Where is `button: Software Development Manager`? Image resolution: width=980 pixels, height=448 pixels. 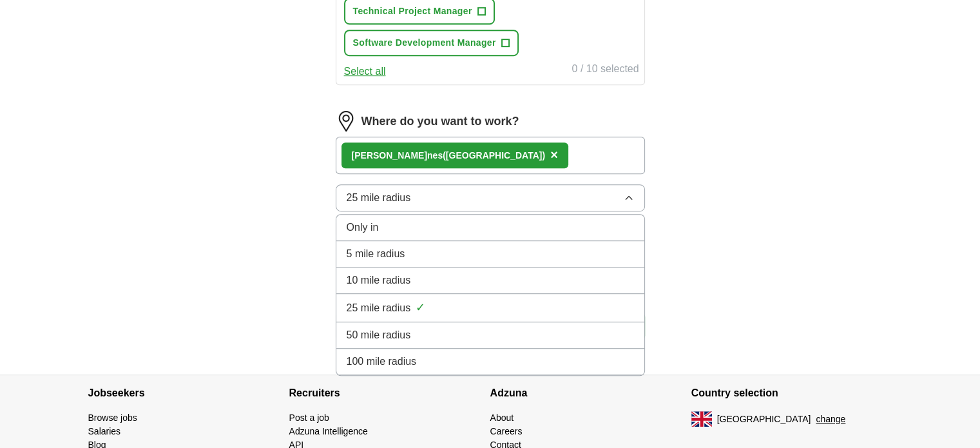
button: Software Development Manager is located at coordinates (431, 43).